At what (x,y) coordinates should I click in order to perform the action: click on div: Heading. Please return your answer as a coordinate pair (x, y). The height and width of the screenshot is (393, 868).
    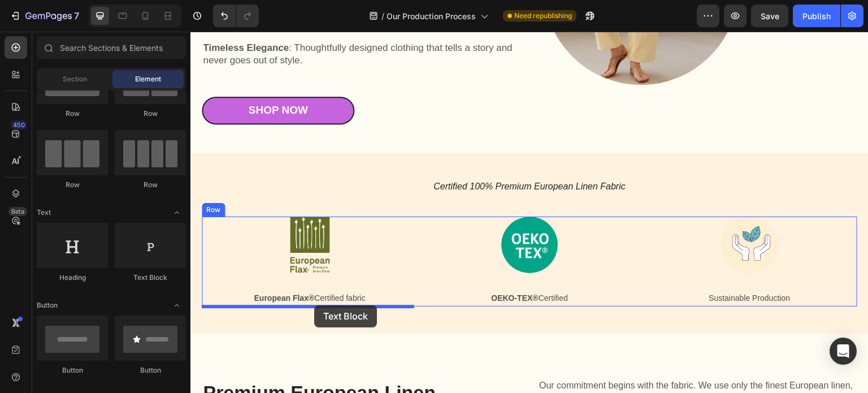
    Looking at the image, I should click on (72, 278).